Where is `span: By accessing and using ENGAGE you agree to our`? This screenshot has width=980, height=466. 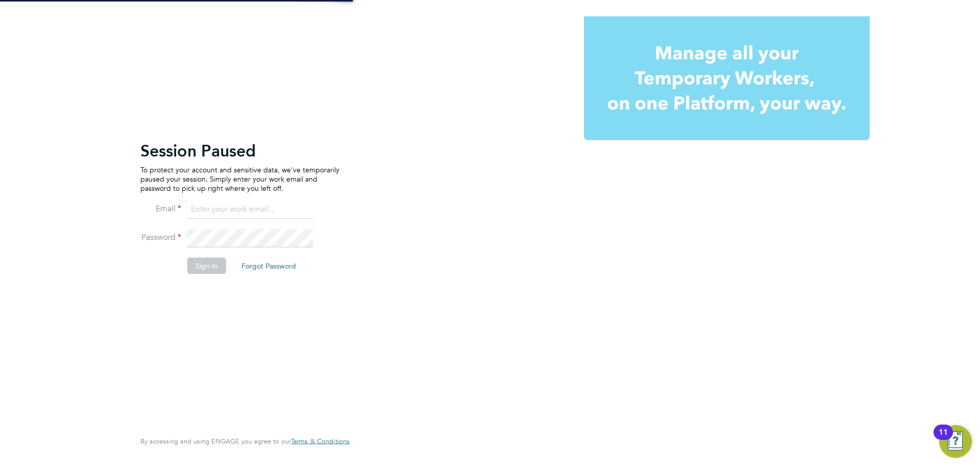
span: By accessing and using ENGAGE you agree to our is located at coordinates (245, 440).